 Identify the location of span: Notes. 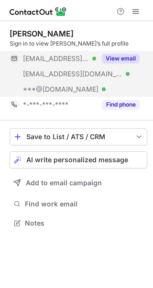
(84, 223).